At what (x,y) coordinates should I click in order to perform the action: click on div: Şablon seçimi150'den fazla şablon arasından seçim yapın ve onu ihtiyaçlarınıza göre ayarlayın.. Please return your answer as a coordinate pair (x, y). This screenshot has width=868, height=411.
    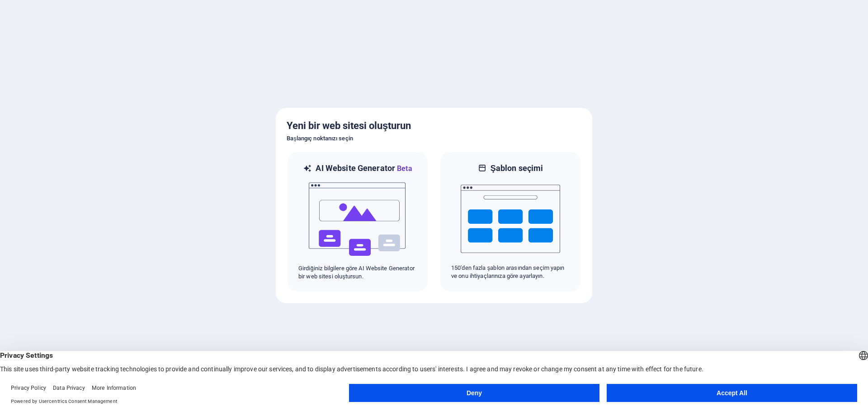
    Looking at the image, I should click on (510, 221).